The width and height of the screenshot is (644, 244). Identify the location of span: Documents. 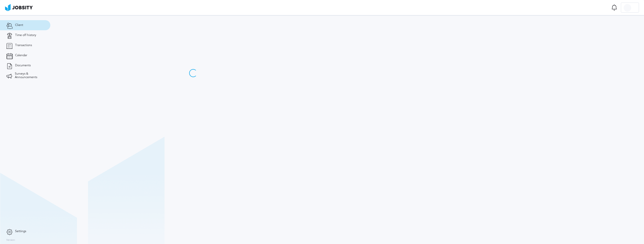
(23, 66).